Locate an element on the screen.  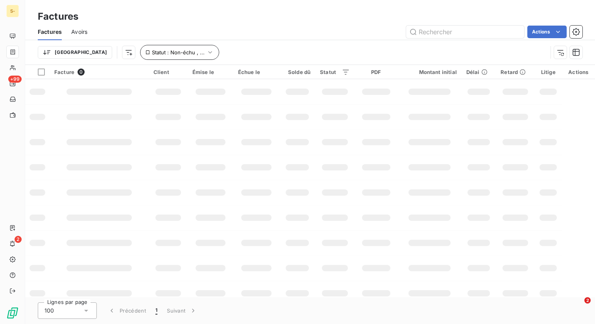
button: 1 is located at coordinates (156, 311).